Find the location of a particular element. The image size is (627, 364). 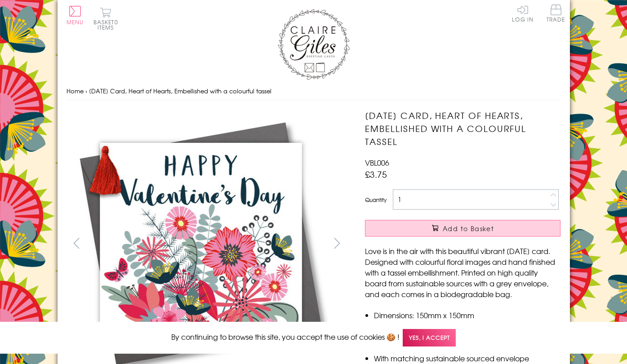

a: Log In is located at coordinates (523, 13).